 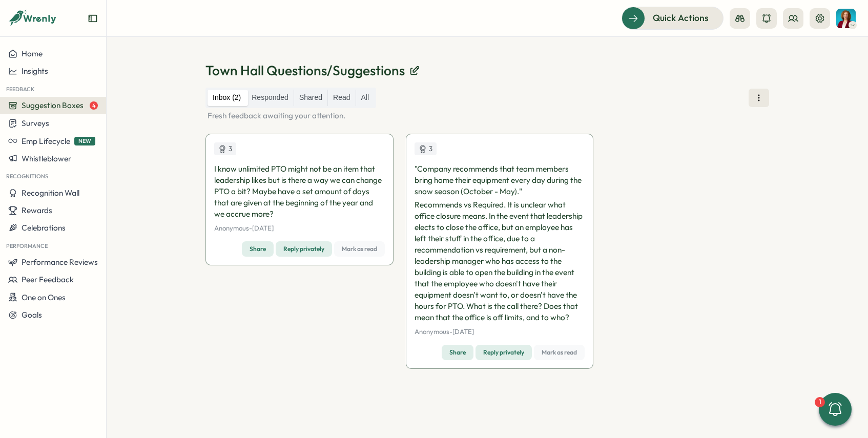 I want to click on span: Performance Reviews, so click(x=59, y=262).